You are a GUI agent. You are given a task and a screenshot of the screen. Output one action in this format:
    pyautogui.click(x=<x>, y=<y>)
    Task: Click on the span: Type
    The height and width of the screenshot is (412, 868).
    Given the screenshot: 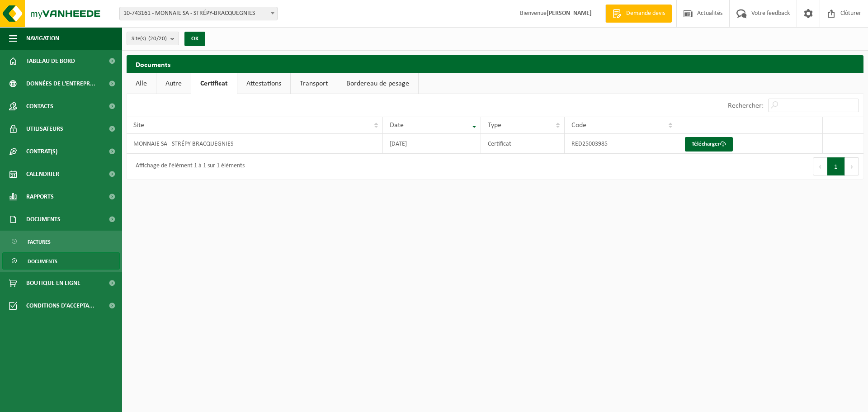 What is the action you would take?
    pyautogui.click(x=494, y=125)
    